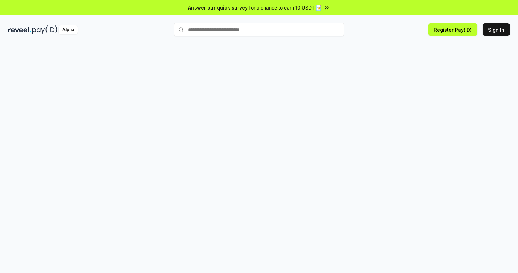  What do you see at coordinates (218, 7) in the screenshot?
I see `span: Answer our quick survey` at bounding box center [218, 7].